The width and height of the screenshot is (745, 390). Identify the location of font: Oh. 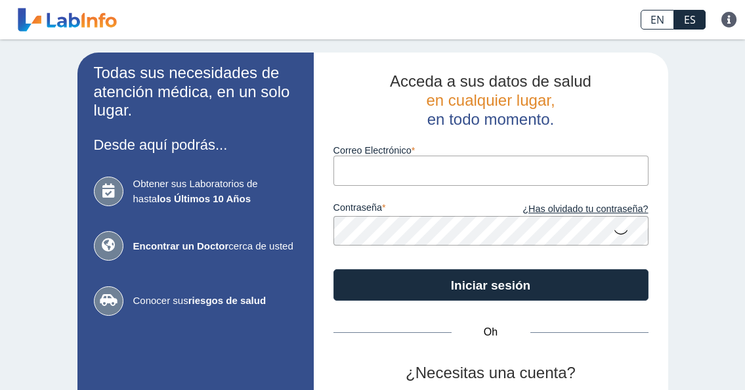
(491, 332).